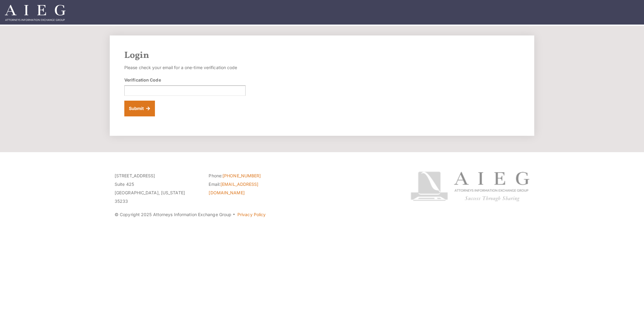 This screenshot has width=644, height=311. I want to click on li: Phone:, so click(251, 176).